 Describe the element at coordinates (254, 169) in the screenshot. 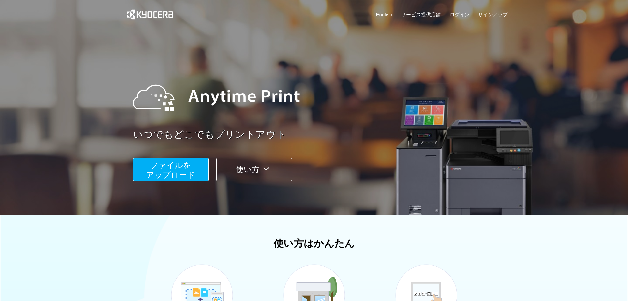

I see `button: 使い方` at that location.